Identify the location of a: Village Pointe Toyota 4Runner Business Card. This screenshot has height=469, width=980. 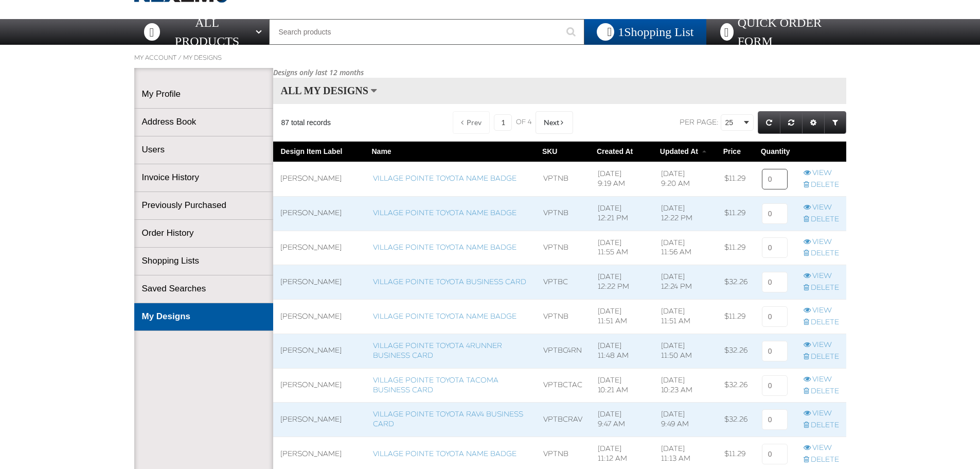
(437, 351).